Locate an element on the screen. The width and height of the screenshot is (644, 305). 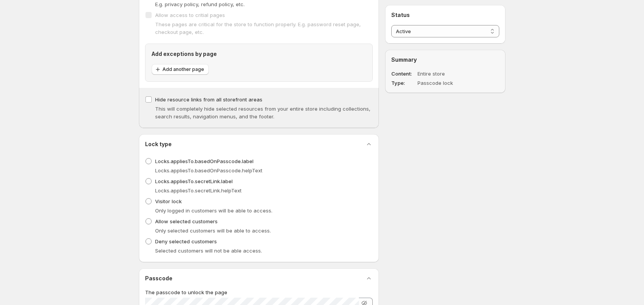
span: Locks.appliesTo.secretLink.helpText is located at coordinates (199, 191).